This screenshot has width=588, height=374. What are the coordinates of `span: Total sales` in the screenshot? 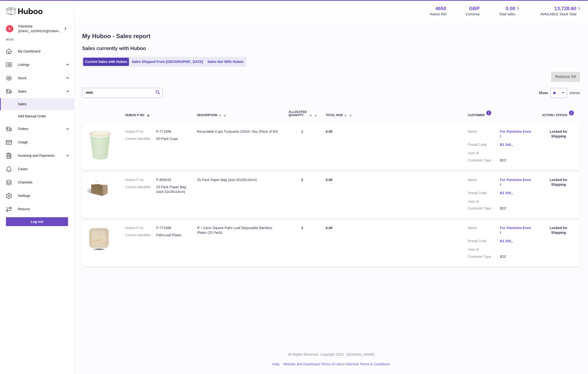 It's located at (510, 14).